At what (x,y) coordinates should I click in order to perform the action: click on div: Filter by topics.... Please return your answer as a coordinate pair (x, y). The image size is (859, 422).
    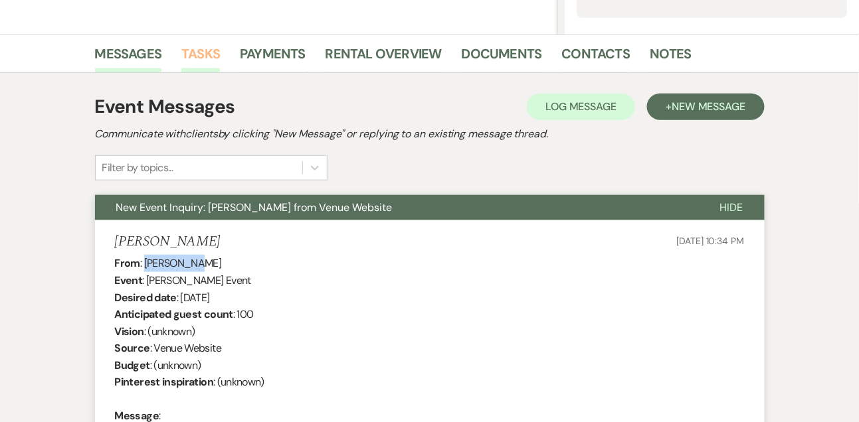
    Looking at the image, I should click on (137, 168).